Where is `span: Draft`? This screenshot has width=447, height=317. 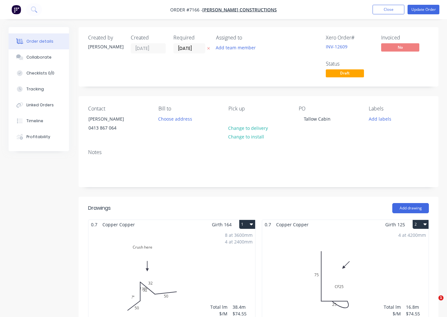
span: Draft is located at coordinates (345, 73).